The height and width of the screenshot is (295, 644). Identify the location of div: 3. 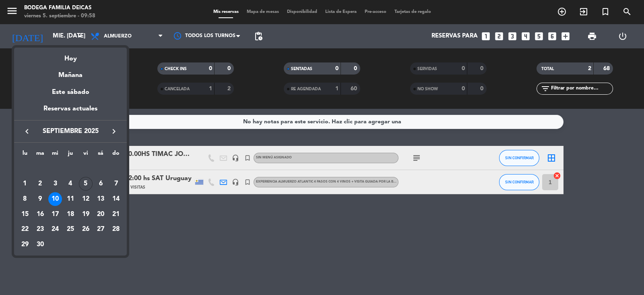
(55, 184).